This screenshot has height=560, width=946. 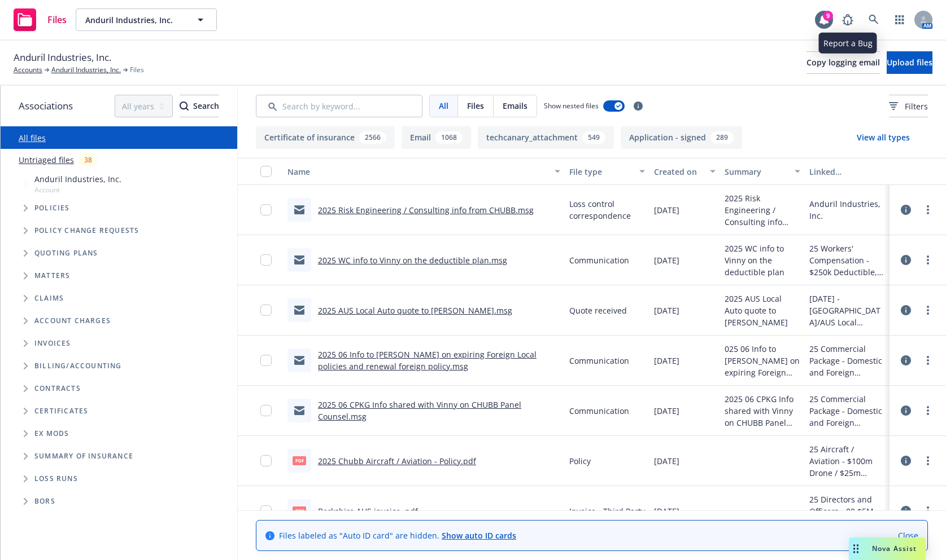 What do you see at coordinates (61, 411) in the screenshot?
I see `span: Certificates` at bounding box center [61, 411].